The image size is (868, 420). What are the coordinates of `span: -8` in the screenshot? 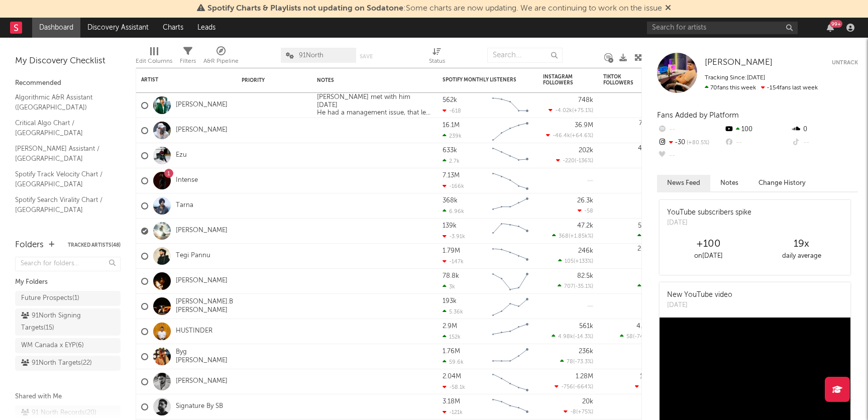 It's located at (573, 412).